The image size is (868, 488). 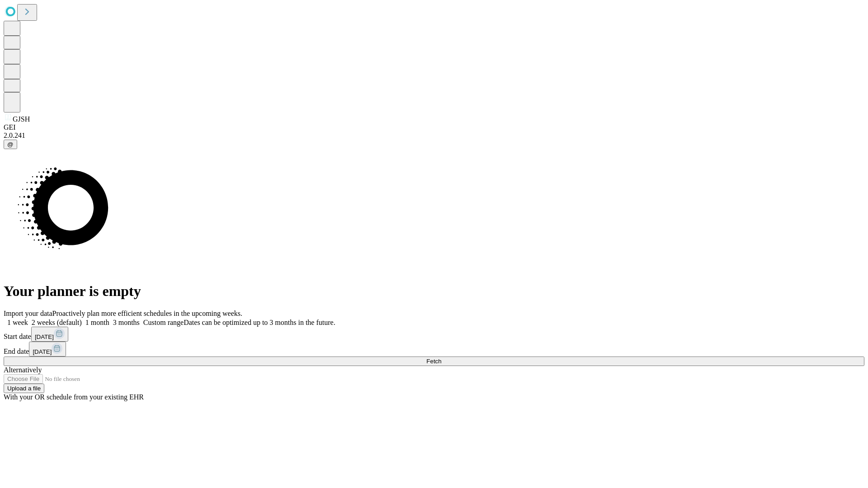 I want to click on div: Start date, so click(x=434, y=334).